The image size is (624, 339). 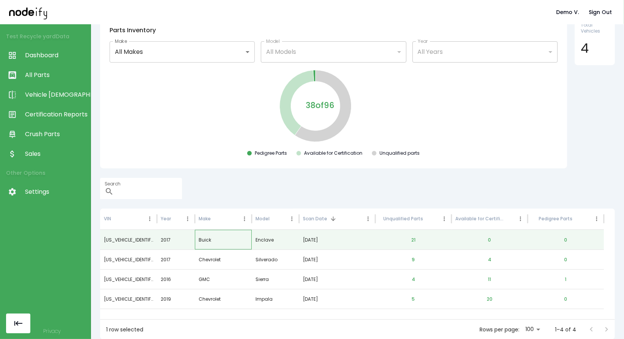 I want to click on div: VIN, so click(x=107, y=219).